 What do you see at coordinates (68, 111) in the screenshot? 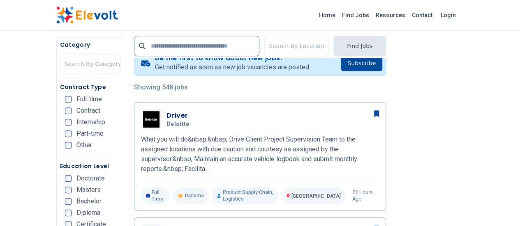
I see `input: Contract` at bounding box center [68, 111].